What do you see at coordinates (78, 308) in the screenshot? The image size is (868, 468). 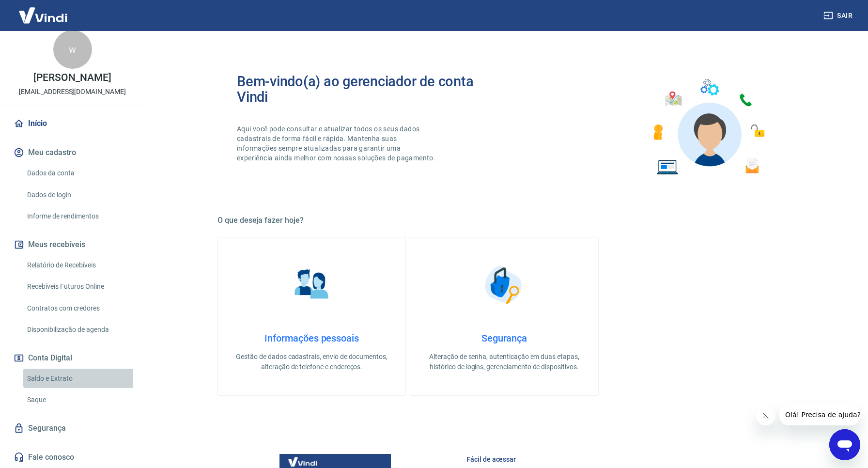 I see `a: Contratos com credores` at bounding box center [78, 308].